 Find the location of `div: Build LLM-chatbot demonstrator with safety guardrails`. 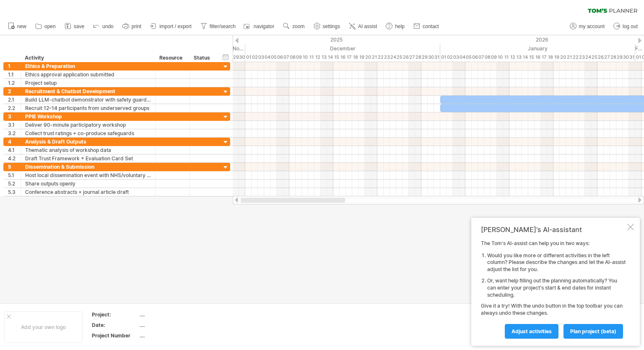

div: Build LLM-chatbot demonstrator with safety guardrails is located at coordinates (88, 100).